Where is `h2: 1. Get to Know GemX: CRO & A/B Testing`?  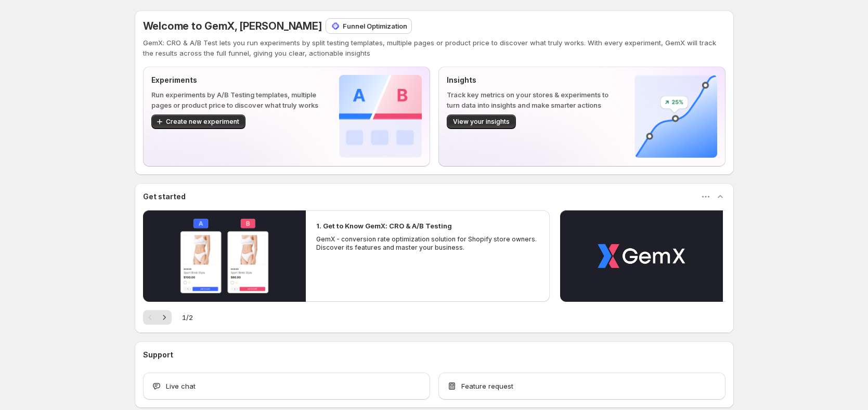 h2: 1. Get to Know GemX: CRO & A/B Testing is located at coordinates (383, 226).